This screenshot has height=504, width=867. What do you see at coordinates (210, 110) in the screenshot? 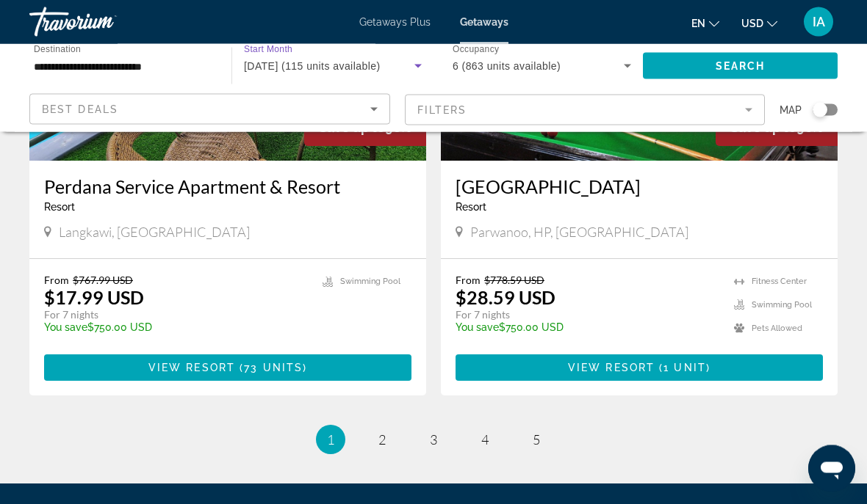
I see `mat-select: Sort by` at bounding box center [210, 110].